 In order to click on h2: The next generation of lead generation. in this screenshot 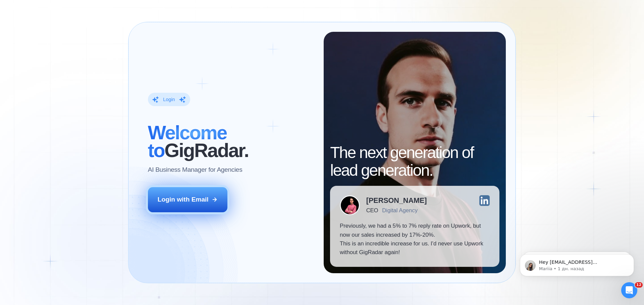, I will do `click(414, 162)`.